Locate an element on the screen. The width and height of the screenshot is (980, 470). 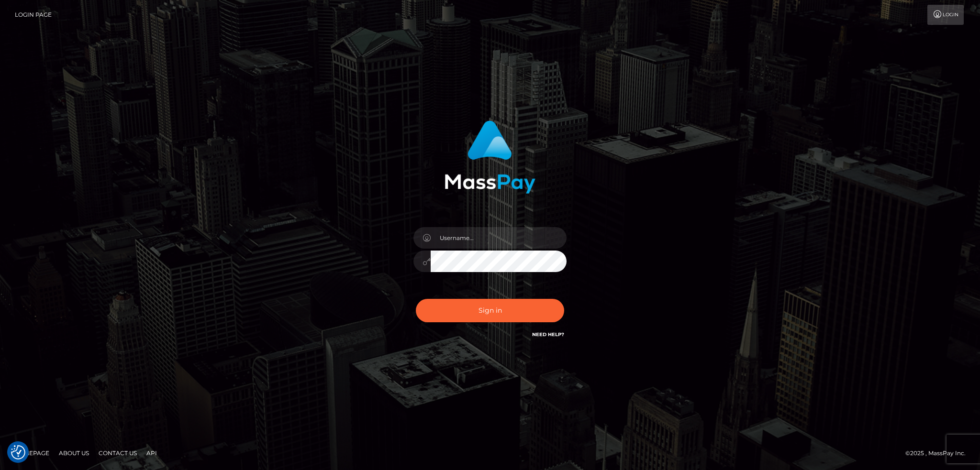
a: Need Help? is located at coordinates (548, 334).